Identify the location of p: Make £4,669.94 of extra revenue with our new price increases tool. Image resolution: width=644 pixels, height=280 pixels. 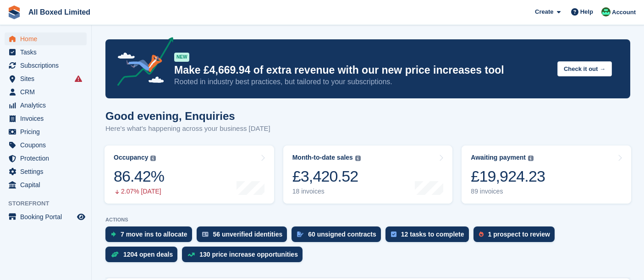
(362, 70).